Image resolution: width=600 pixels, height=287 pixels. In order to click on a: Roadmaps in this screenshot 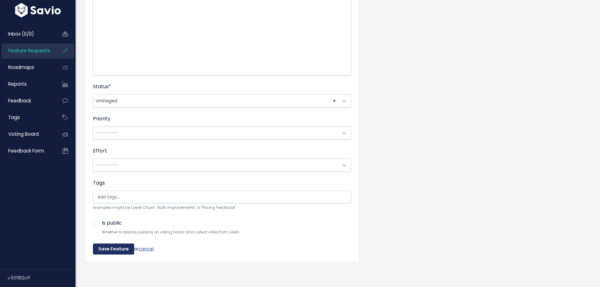, I will do `click(27, 67)`.